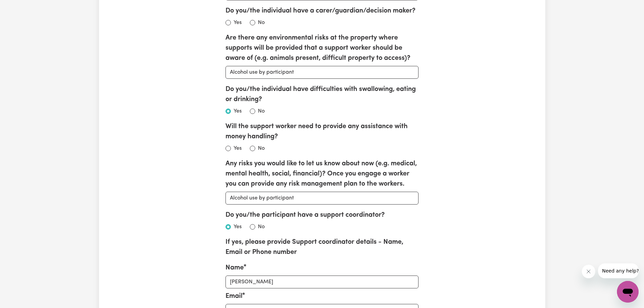 The image size is (644, 308). I want to click on label: Any risks you would like to let us know about now (e.g. medical, mental health, social, financial..., so click(322, 174).